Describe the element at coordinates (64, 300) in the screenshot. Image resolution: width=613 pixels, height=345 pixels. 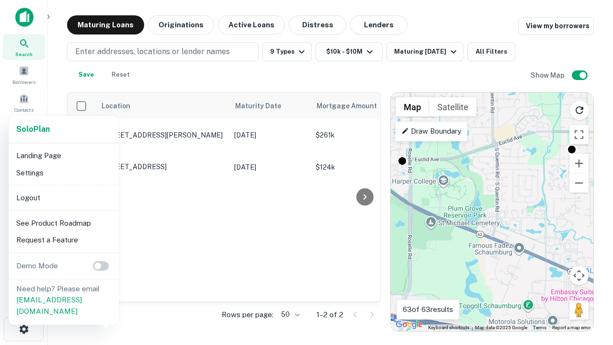
I see `p: Need help? Please email` at that location.